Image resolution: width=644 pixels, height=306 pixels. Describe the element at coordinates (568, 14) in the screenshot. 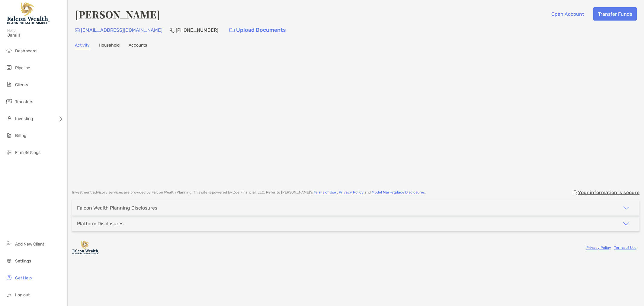

I see `button: Open Account` at that location.